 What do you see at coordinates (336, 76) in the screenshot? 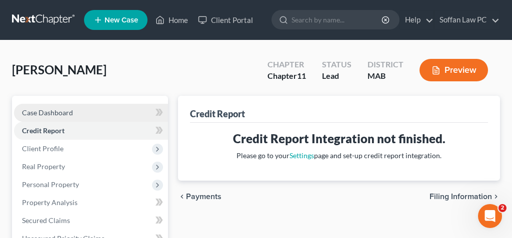
I see `div: Lead` at bounding box center [336, 76].